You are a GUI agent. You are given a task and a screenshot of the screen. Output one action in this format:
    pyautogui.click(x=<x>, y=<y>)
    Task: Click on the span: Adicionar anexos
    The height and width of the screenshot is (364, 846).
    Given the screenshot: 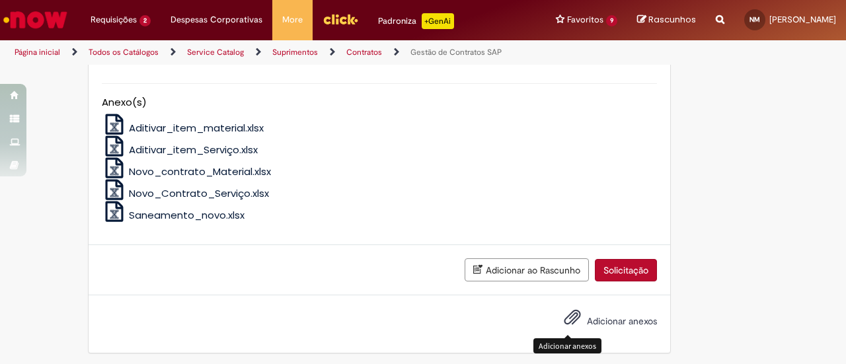 What is the action you would take?
    pyautogui.click(x=622, y=322)
    